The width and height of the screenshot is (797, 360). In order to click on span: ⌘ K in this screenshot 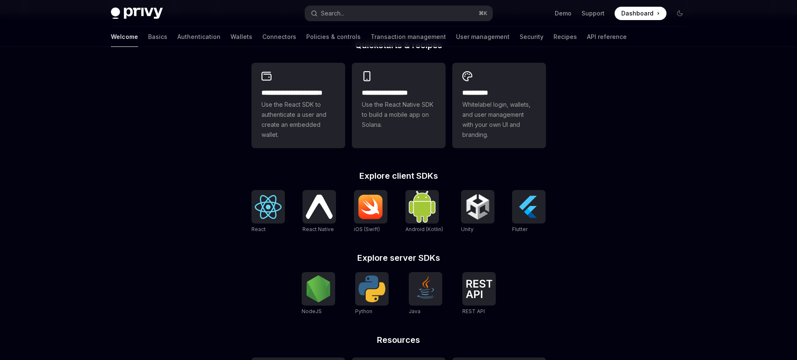, I will do `click(483, 13)`.